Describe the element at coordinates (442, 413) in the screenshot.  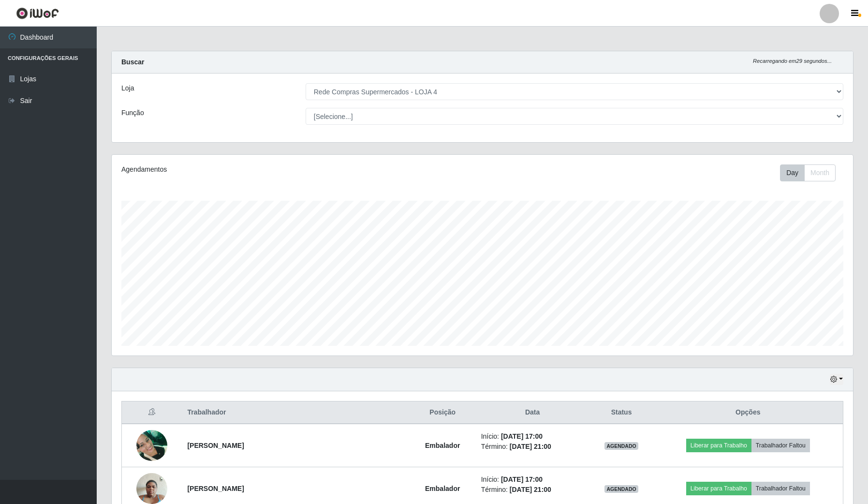
I see `th: Posição` at that location.